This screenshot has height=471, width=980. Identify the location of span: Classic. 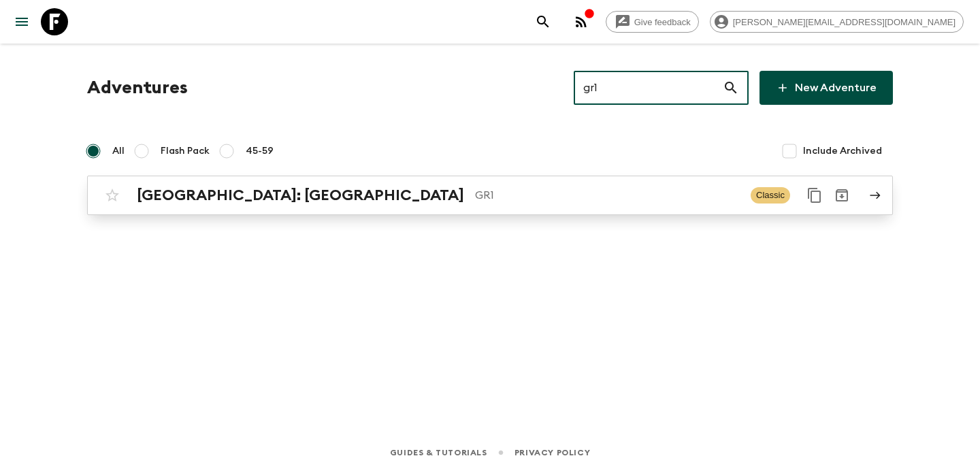
(770, 195).